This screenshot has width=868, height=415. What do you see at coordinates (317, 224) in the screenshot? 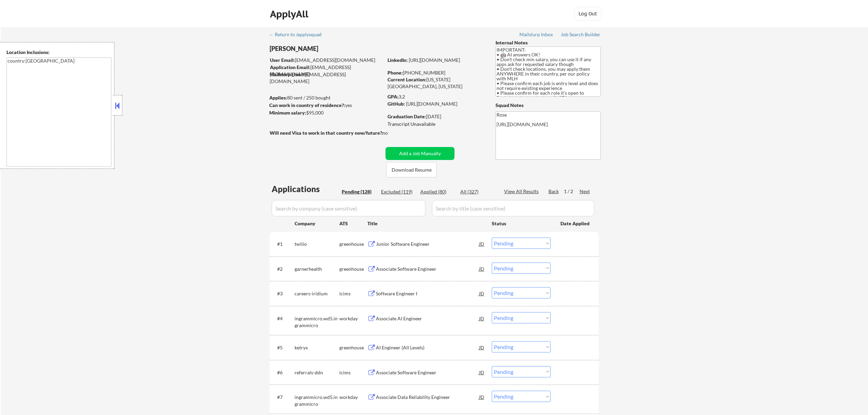
I see `div: Company` at bounding box center [317, 224].